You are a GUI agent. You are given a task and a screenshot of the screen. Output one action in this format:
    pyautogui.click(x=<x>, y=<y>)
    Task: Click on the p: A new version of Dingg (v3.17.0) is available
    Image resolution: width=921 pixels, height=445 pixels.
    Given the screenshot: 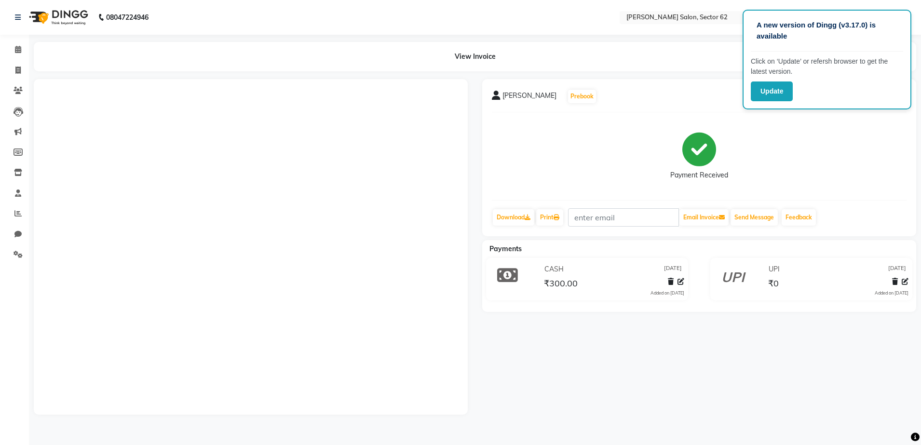 What is the action you would take?
    pyautogui.click(x=827, y=30)
    